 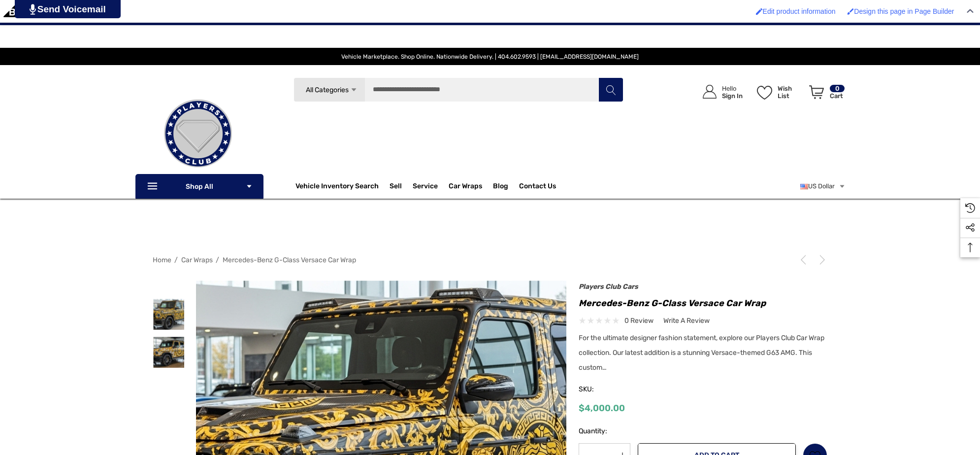 What do you see at coordinates (500, 187) in the screenshot?
I see `a: Blog` at bounding box center [500, 187].